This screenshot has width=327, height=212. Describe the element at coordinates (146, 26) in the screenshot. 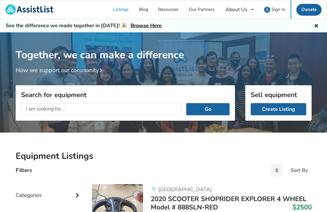

I see `a: Browse Here` at that location.